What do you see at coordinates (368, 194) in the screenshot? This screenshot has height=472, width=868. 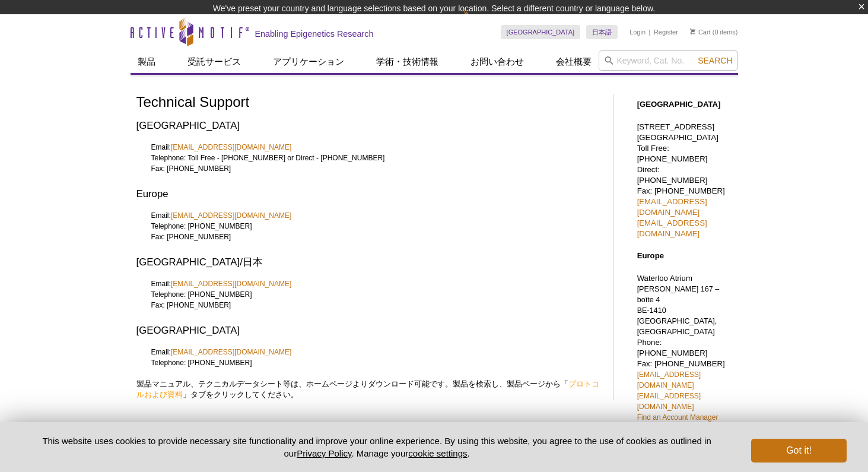 I see `h3: Europe` at bounding box center [368, 194].